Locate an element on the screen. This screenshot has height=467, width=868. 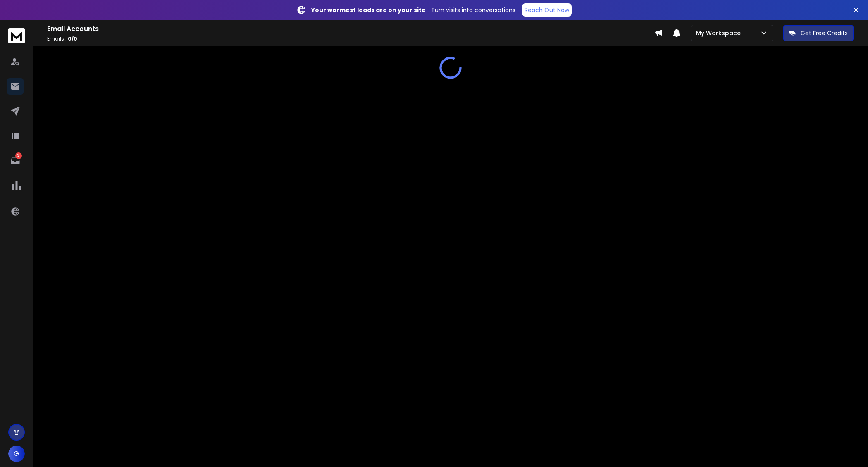
span: G is located at coordinates (17, 453).